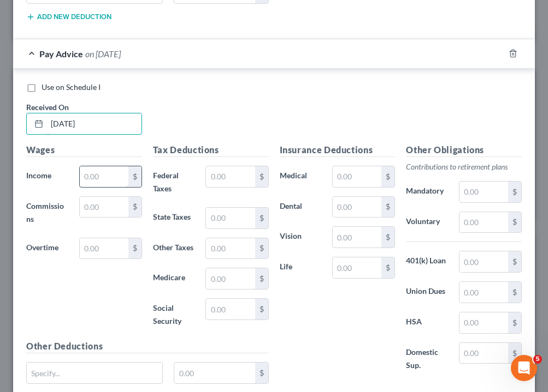 This screenshot has width=548, height=392. Describe the element at coordinates (427, 192) in the screenshot. I see `label: Mandatory` at that location.